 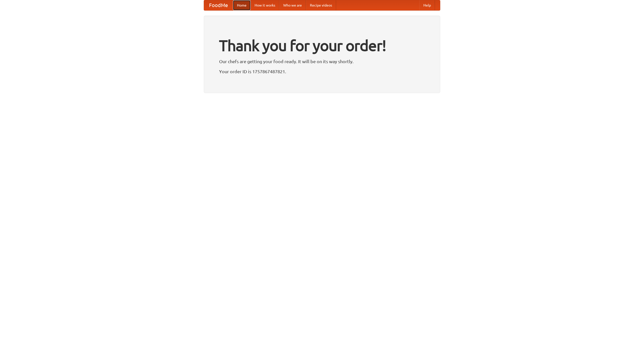 What do you see at coordinates (265, 5) in the screenshot?
I see `a: How it works` at bounding box center [265, 5].